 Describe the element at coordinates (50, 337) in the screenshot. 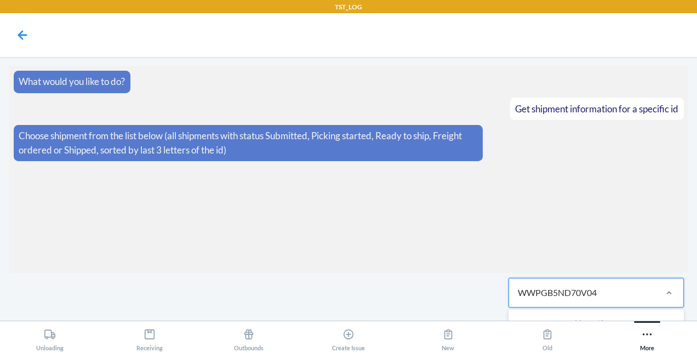

I see `div: Unloading` at that location.